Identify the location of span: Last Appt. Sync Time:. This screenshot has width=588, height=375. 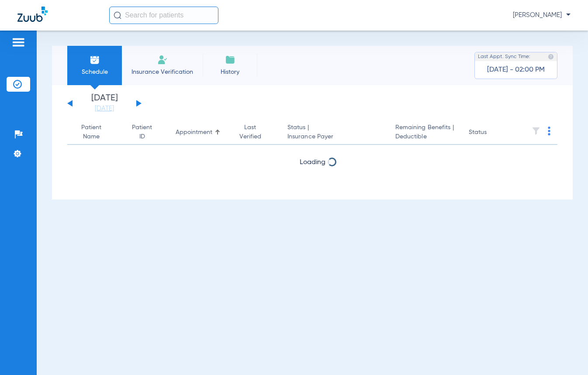
(505, 56).